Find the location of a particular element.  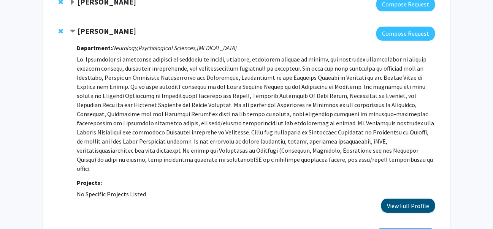

span: No Specific Projects Listed is located at coordinates (111, 194).